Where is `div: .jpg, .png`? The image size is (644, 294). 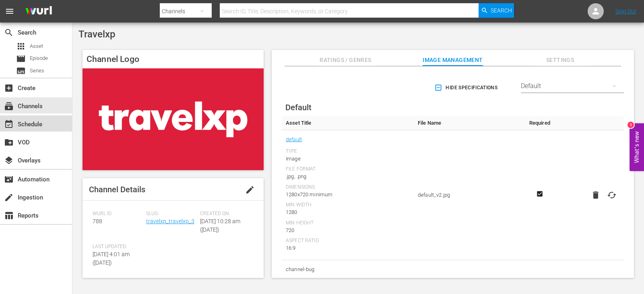 div: .jpg, .png is located at coordinates (347, 177).